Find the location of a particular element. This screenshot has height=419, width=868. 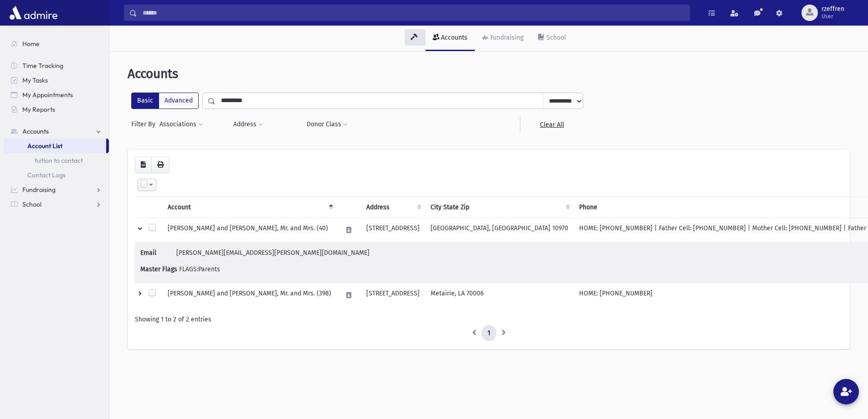

span: FLAGS:Parents is located at coordinates (200, 269).